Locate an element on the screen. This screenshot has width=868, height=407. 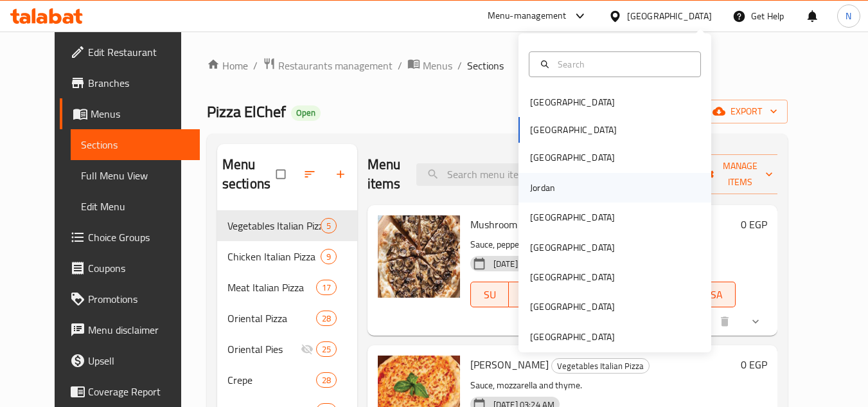
button: SA is located at coordinates (716, 294).